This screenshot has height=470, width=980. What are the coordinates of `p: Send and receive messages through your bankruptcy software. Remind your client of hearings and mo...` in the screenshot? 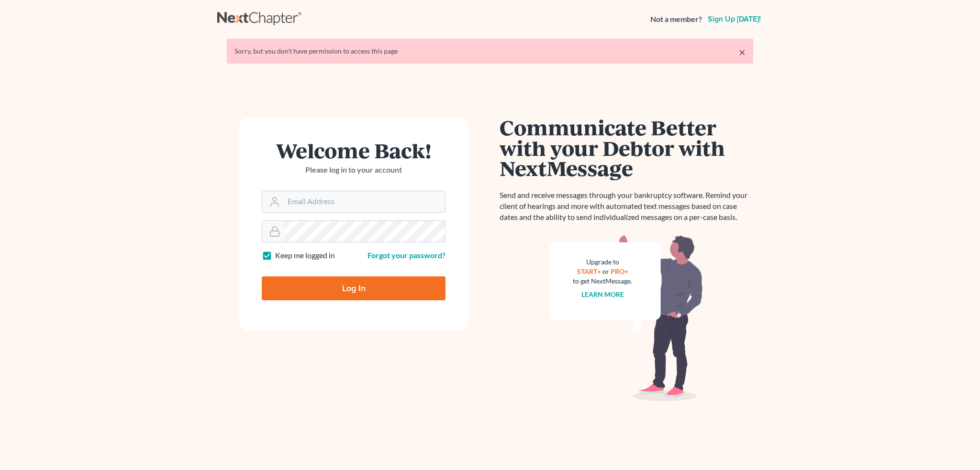 It's located at (626, 206).